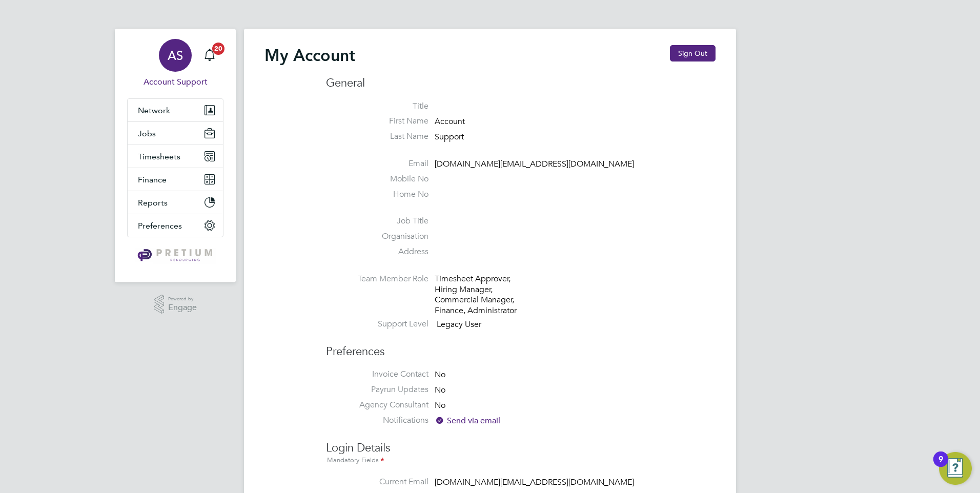 The width and height of the screenshot is (980, 493). Describe the element at coordinates (377, 251) in the screenshot. I see `label: Address` at that location.